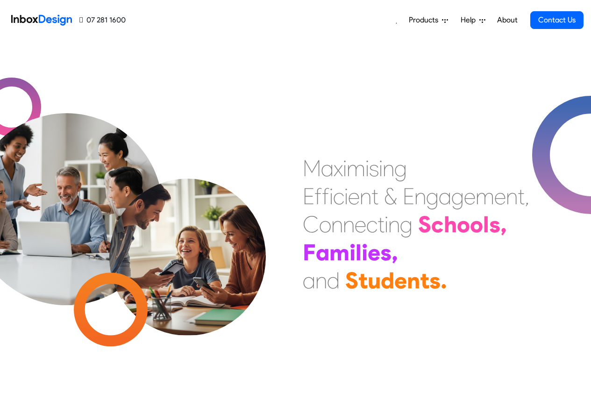 The image size is (591, 408). Describe the element at coordinates (473, 20) in the screenshot. I see `a: Help` at that location.